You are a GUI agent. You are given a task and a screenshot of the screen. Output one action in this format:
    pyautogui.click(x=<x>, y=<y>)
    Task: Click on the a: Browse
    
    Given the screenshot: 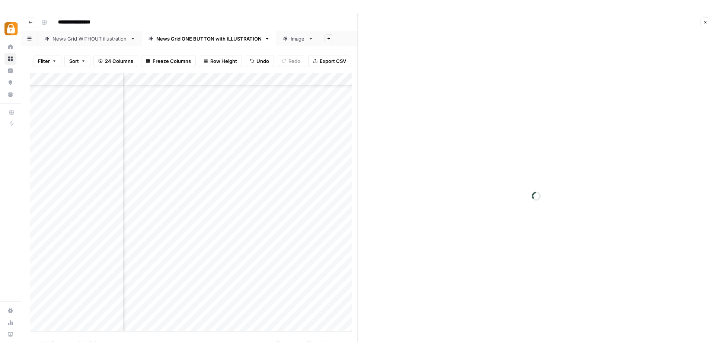 What is the action you would take?
    pyautogui.click(x=10, y=59)
    